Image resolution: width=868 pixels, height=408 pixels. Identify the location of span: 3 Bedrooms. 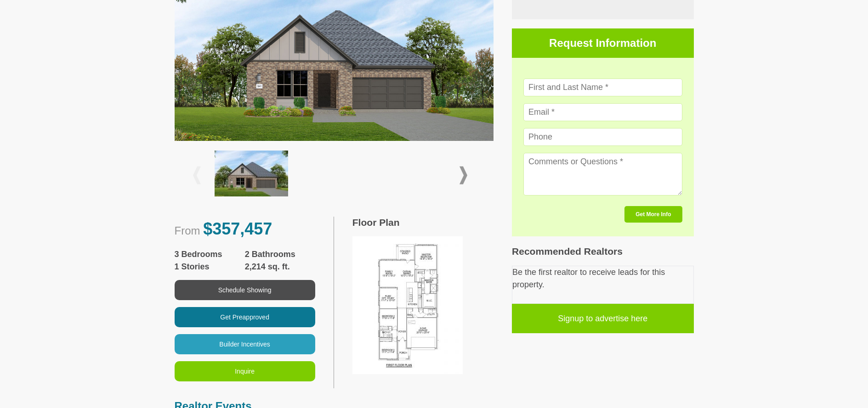
(209, 254).